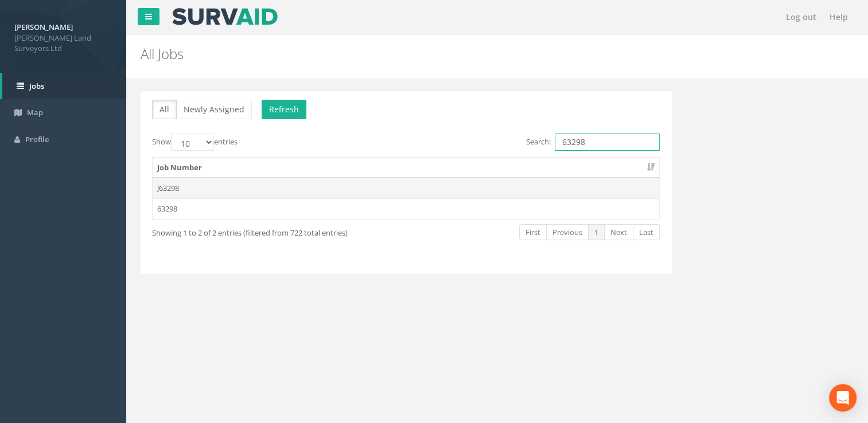  Describe the element at coordinates (646, 232) in the screenshot. I see `a: Last` at that location.